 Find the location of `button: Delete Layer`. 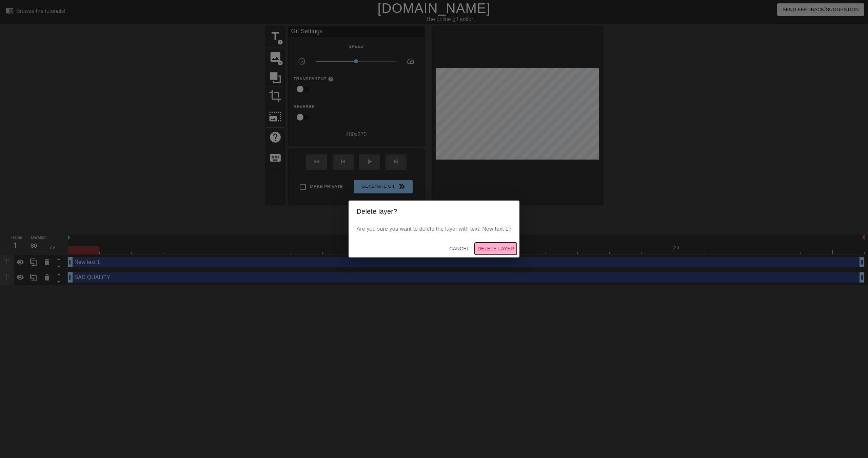

button: Delete Layer is located at coordinates (496, 249).